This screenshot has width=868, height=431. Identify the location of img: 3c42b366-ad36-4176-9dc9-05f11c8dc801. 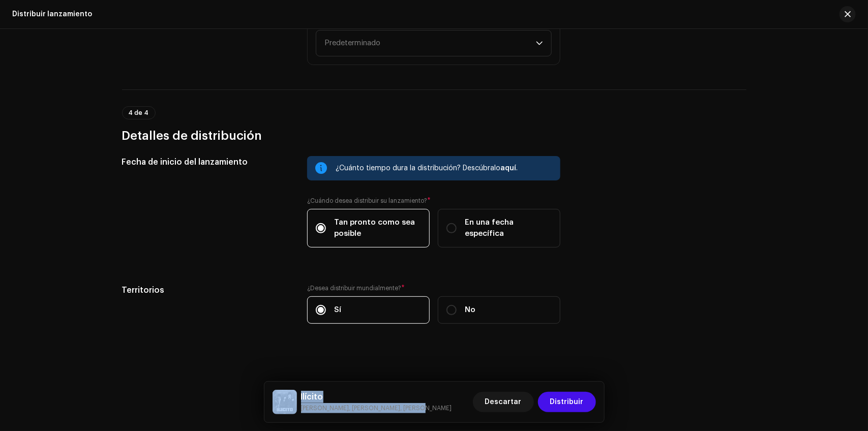
(285, 402).